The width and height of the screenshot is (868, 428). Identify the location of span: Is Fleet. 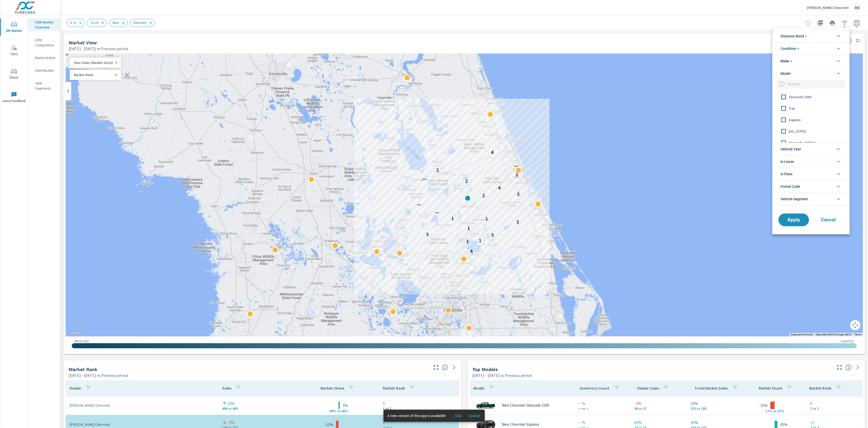
(786, 174).